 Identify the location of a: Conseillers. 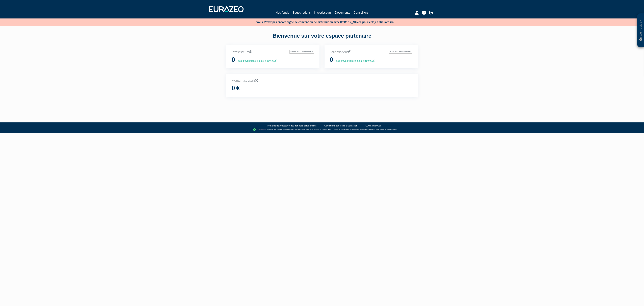
(361, 13).